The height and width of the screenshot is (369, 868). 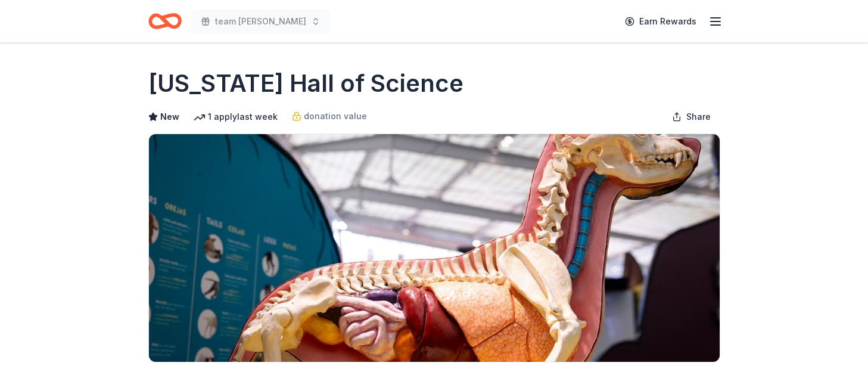 What do you see at coordinates (329, 116) in the screenshot?
I see `a: donation value` at bounding box center [329, 116].